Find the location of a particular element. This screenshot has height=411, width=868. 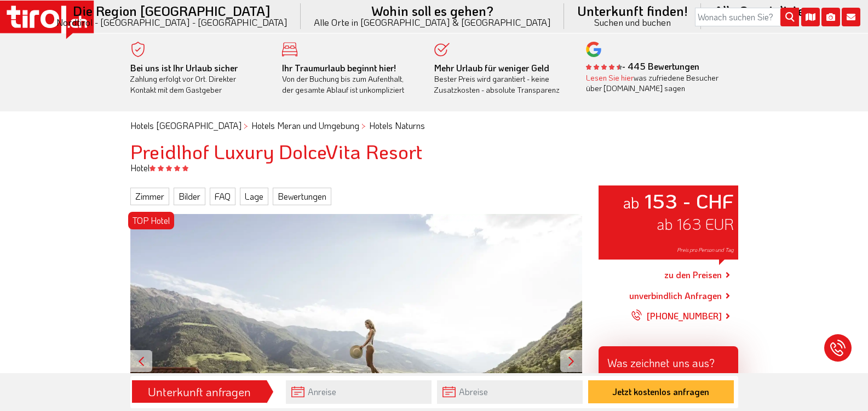

input: Wonach suchen Sie? is located at coordinates (747, 17).